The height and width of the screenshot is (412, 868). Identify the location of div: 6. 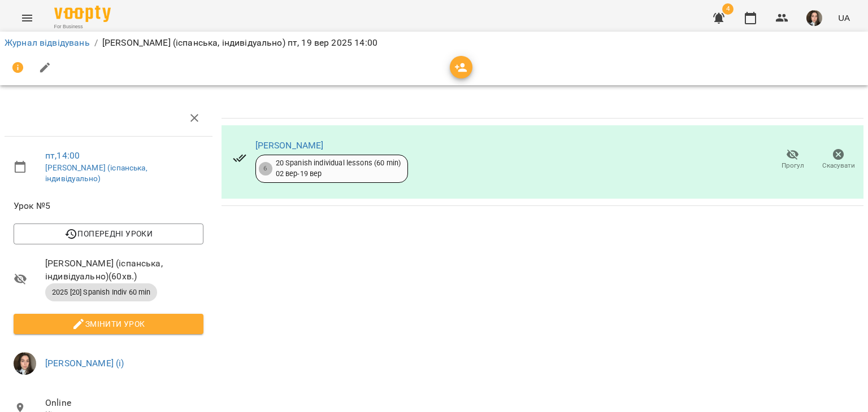
(265, 169).